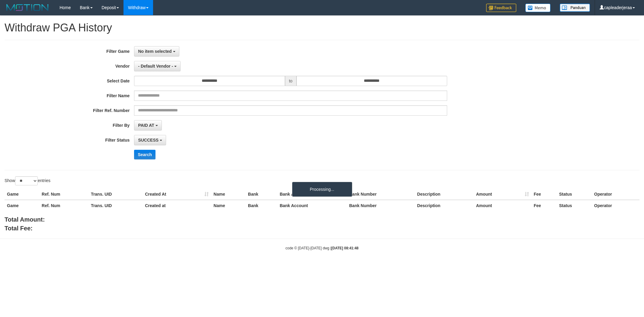 The height and width of the screenshot is (317, 644). I want to click on th: Created At, so click(177, 194).